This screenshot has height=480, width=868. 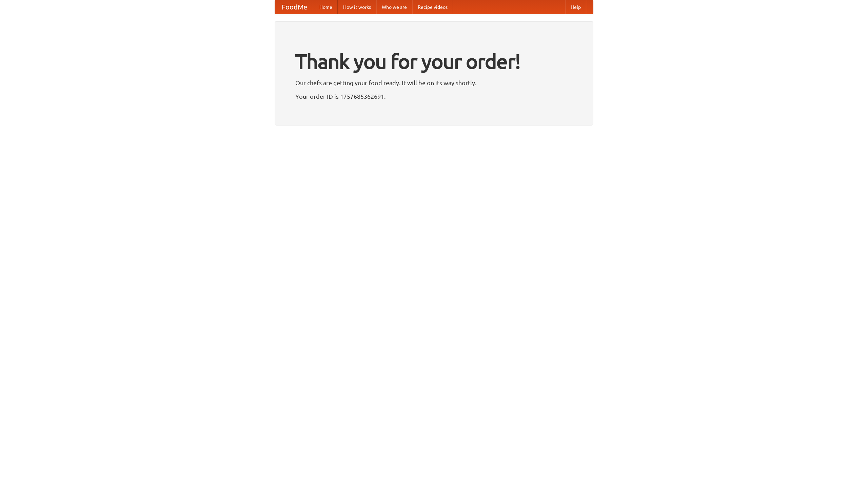 I want to click on p: Our chefs are getting your food ready. It will be on its way shortly., so click(x=434, y=83).